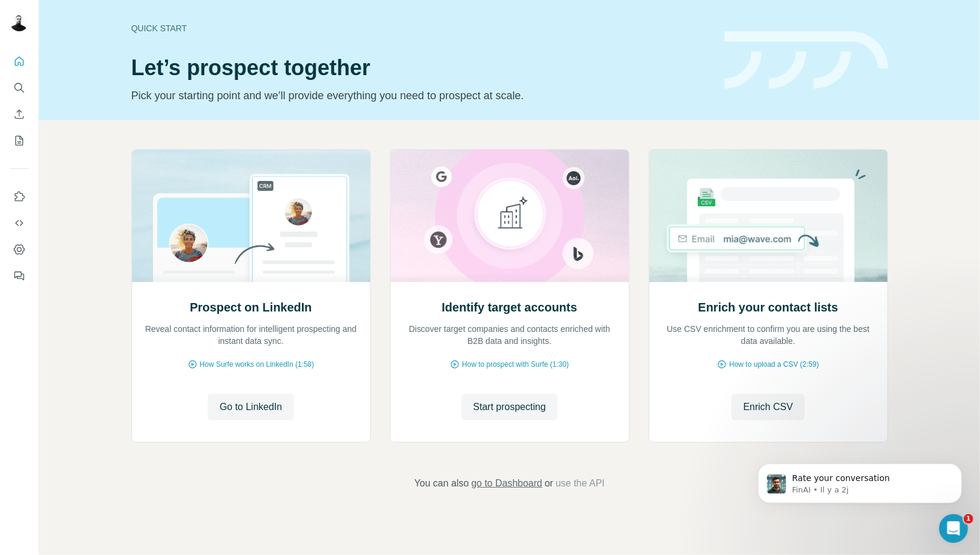 The width and height of the screenshot is (980, 555). What do you see at coordinates (421, 96) in the screenshot?
I see `p: Pick your starting point and we’ll provide everything you need to prospect at scale.` at bounding box center [421, 96].